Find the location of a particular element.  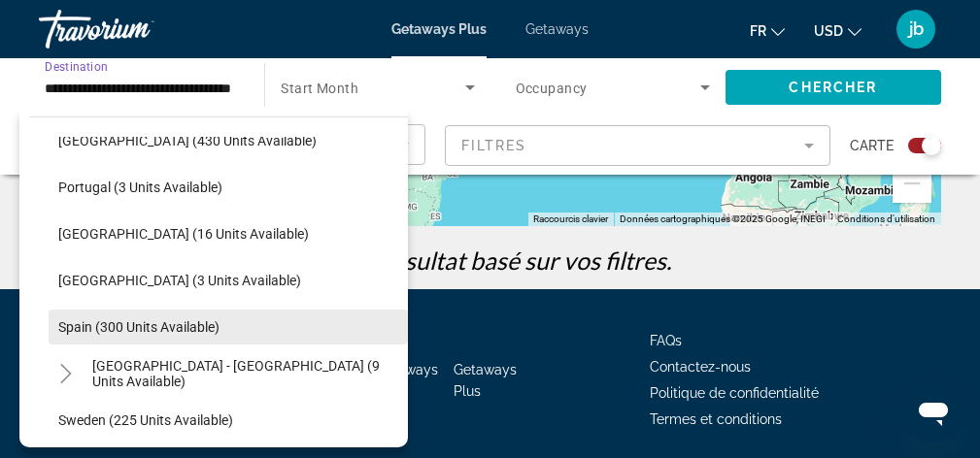

span: Sweden (225 units available) is located at coordinates (146, 420).